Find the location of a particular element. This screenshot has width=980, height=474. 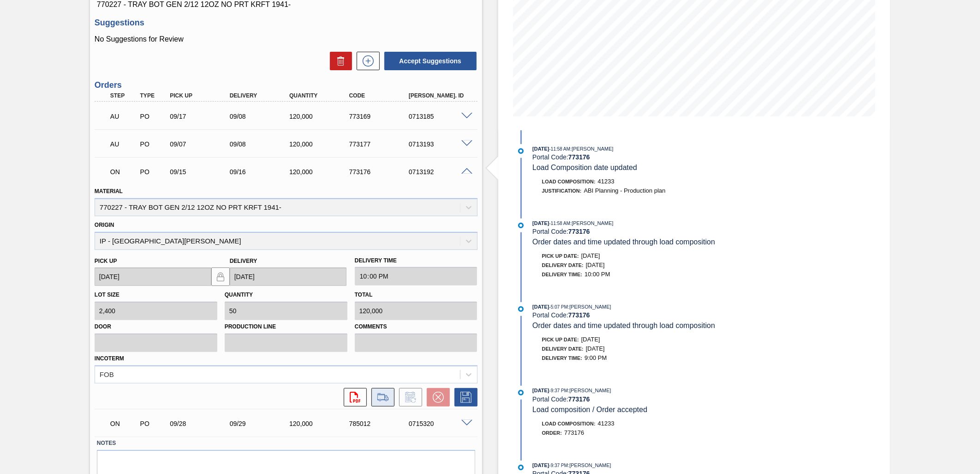

span: 773176 is located at coordinates (574, 432).